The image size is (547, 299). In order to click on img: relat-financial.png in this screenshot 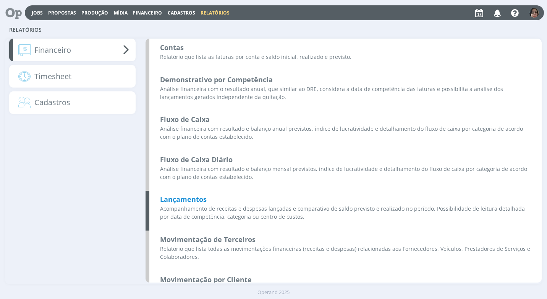, I will do `click(24, 50)`.